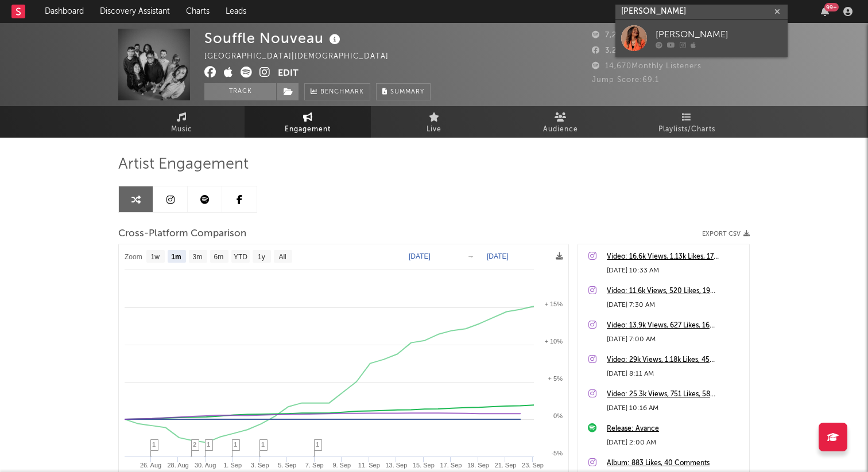 This screenshot has height=472, width=868. What do you see at coordinates (369, 465) in the screenshot?
I see `text: 11. Sep` at bounding box center [369, 465].